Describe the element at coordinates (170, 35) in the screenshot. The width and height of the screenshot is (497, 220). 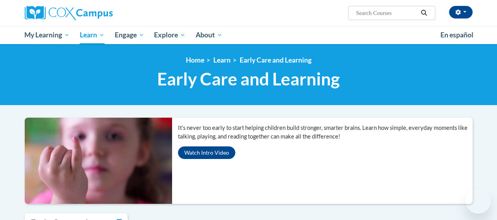
I see `a: Explore` at that location.